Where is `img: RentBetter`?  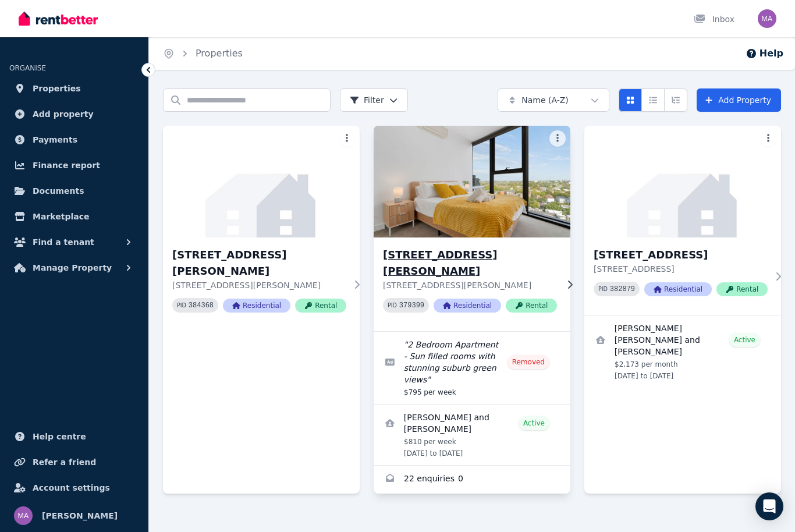 img: RentBetter is located at coordinates (58, 18).